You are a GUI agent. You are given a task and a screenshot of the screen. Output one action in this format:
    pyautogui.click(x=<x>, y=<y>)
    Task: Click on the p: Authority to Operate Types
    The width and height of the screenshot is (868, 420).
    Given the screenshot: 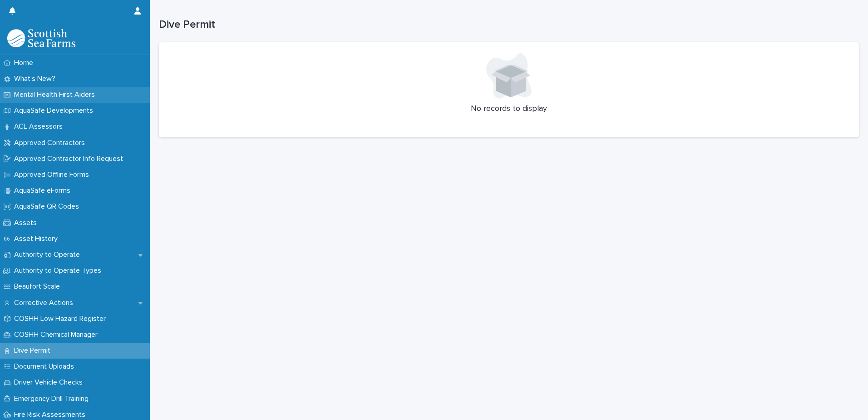 What is the action you would take?
    pyautogui.click(x=59, y=270)
    